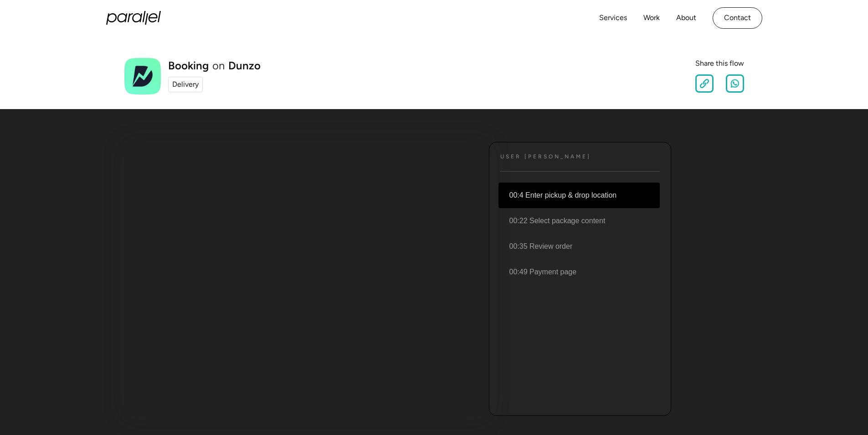 This screenshot has width=868, height=435. I want to click on li: 00:35 Review order, so click(580, 246).